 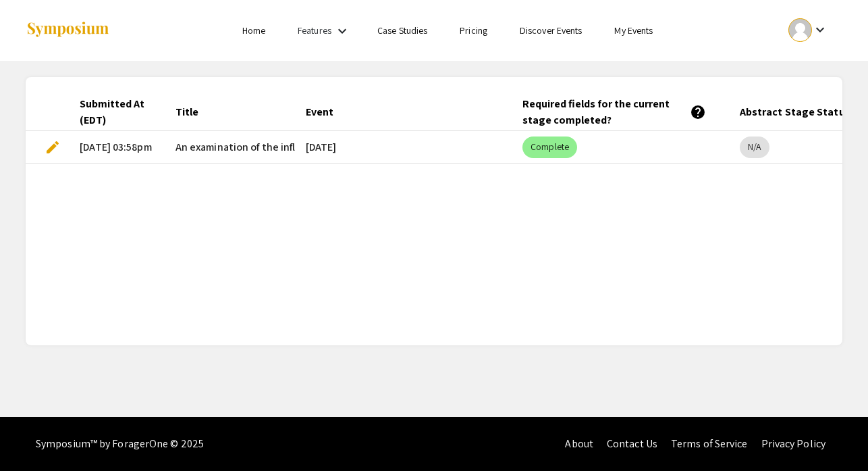 What do you see at coordinates (67, 30) in the screenshot?
I see `img: Symposium by ForagerOne` at bounding box center [67, 30].